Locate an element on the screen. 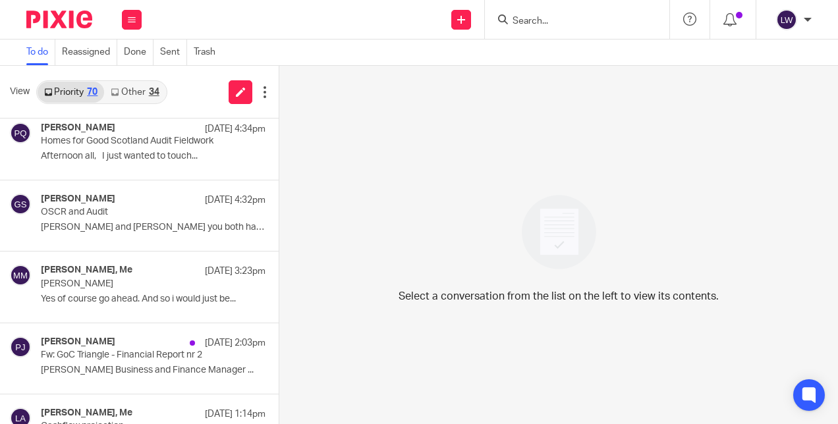 The height and width of the screenshot is (424, 838). a: Other34 is located at coordinates (134, 92).